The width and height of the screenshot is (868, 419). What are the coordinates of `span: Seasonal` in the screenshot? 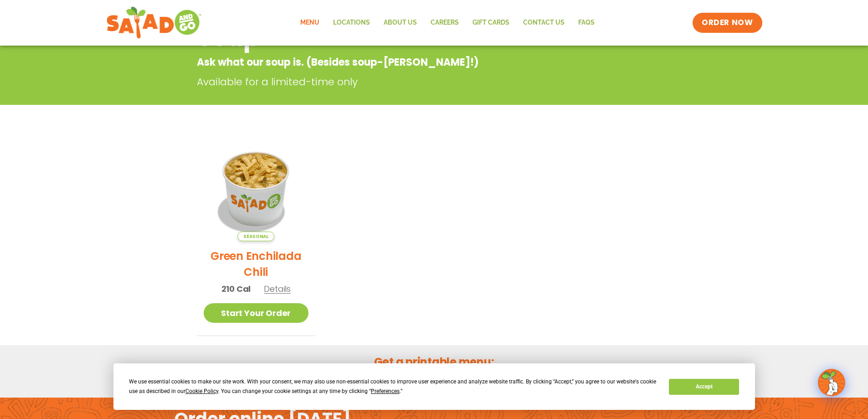 It's located at (255, 236).